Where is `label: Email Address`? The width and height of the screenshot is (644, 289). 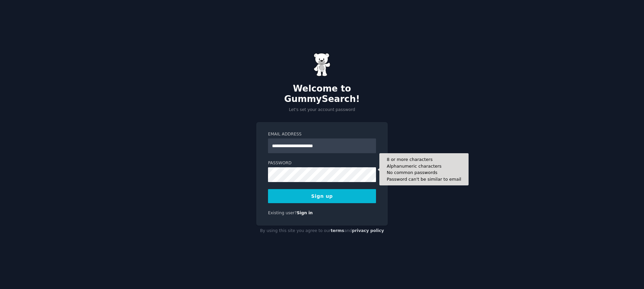 label: Email Address is located at coordinates (322, 135).